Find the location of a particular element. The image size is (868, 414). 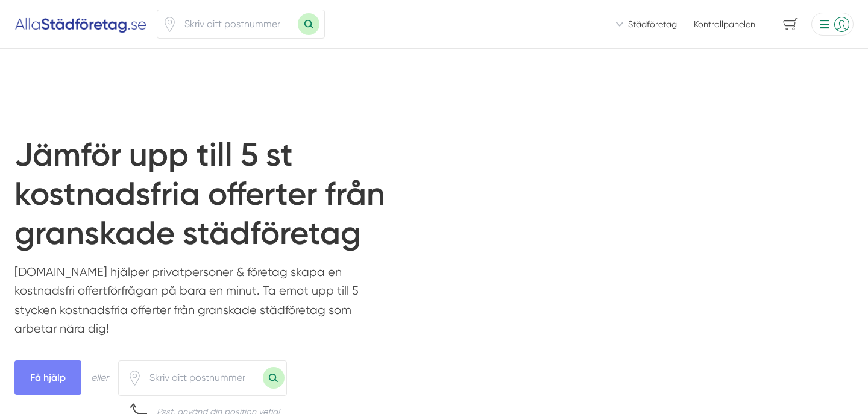

a: Kontrollpanelen is located at coordinates (725, 24).